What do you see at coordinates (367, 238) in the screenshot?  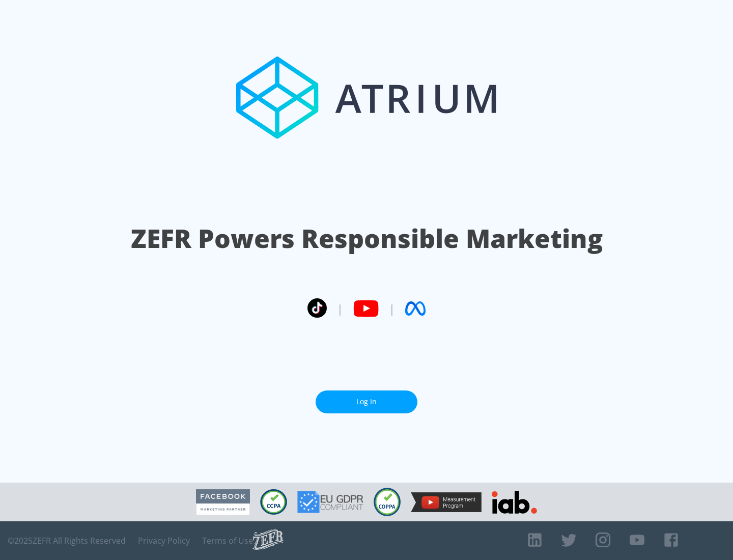 I see `h1: ZEFR Powers Responsible Marketing` at bounding box center [367, 238].